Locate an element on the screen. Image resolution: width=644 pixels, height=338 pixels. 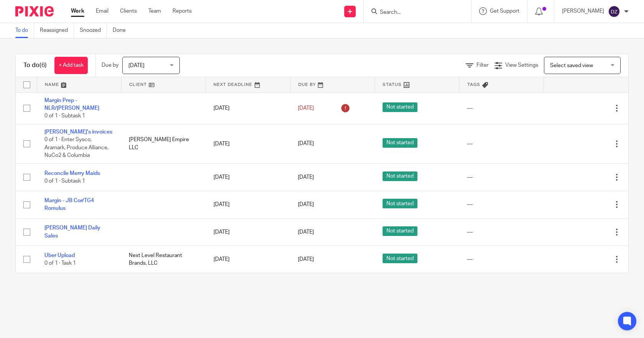
a: Clients is located at coordinates (128, 11).